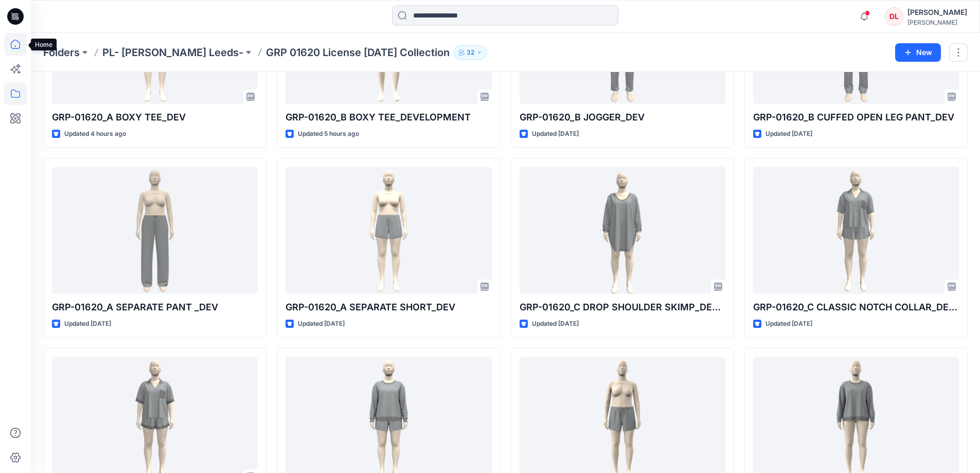 The width and height of the screenshot is (980, 473). What do you see at coordinates (856, 307) in the screenshot?
I see `p: GRP-01620_C CLASSIC NOTCH COLLAR_DEVELOPMENT` at bounding box center [856, 307].